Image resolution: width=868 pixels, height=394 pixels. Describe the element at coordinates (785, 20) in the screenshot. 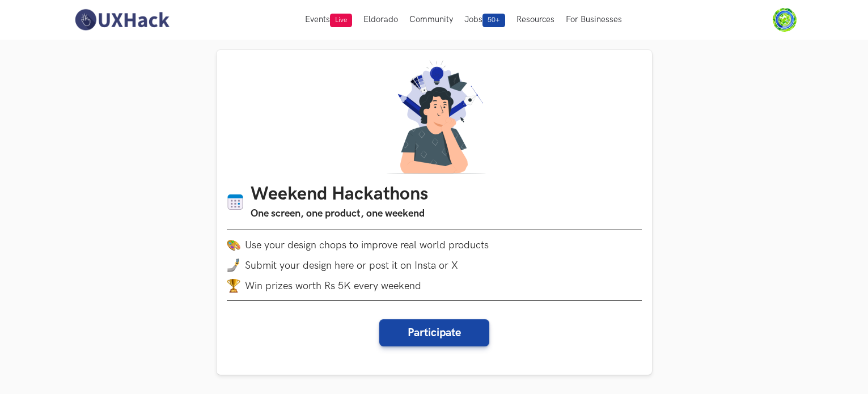

I see `img: Your profile pic` at that location.